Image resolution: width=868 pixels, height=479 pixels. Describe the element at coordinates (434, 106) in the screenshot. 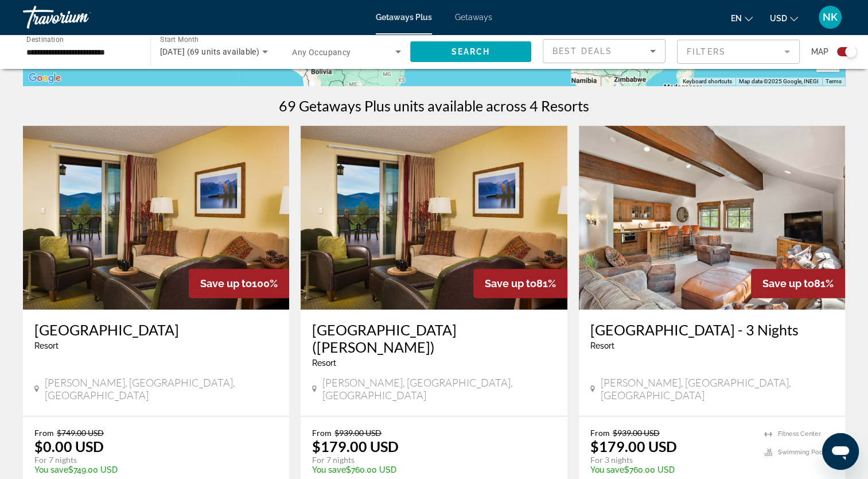

I see `h1: 69 Getaways Plus units available across 4 Resorts` at that location.